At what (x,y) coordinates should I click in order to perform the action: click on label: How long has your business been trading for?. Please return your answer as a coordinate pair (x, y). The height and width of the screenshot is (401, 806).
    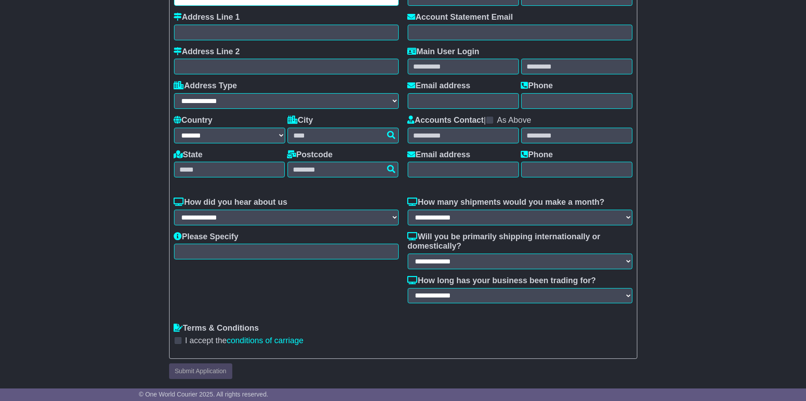
    Looking at the image, I should click on (502, 281).